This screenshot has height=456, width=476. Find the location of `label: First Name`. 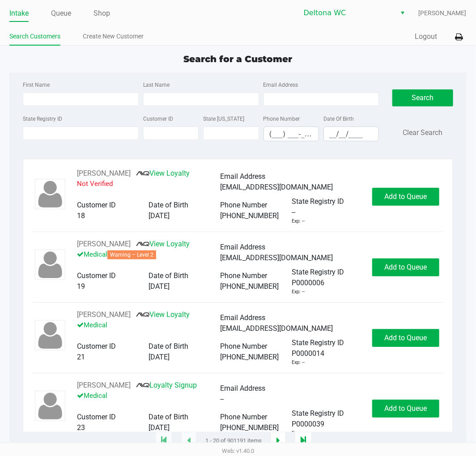

label: First Name is located at coordinates (36, 85).